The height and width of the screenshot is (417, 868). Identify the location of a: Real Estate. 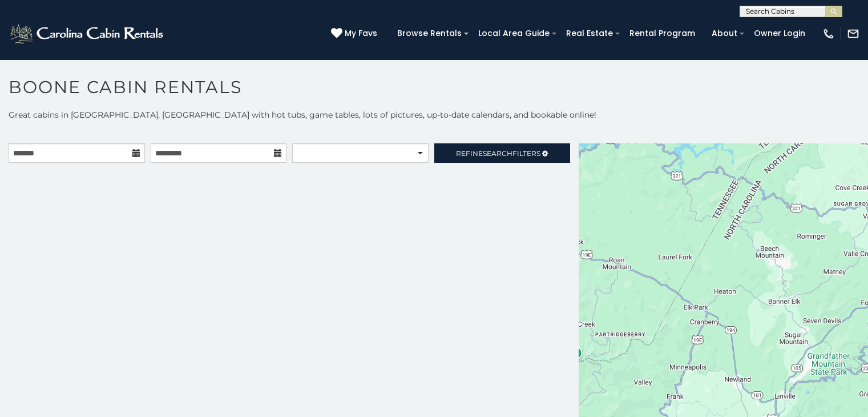
(590, 33).